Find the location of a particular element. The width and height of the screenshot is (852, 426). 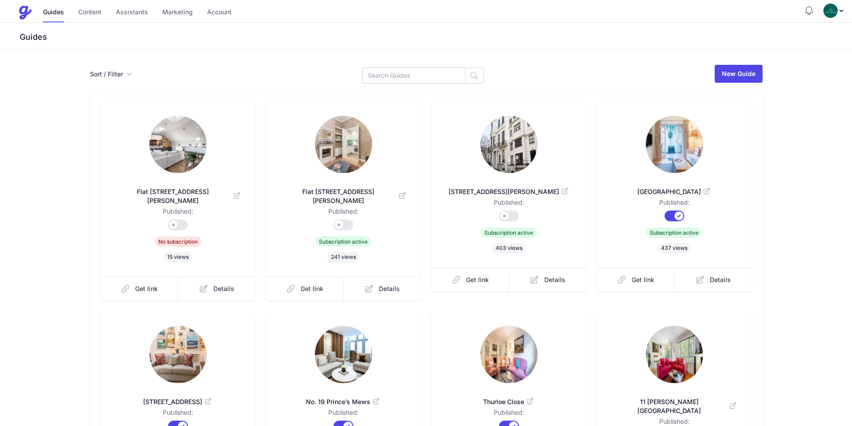

img: vnjgeb1gvocs542h942exb8rgvq2 is located at coordinates (509, 145).